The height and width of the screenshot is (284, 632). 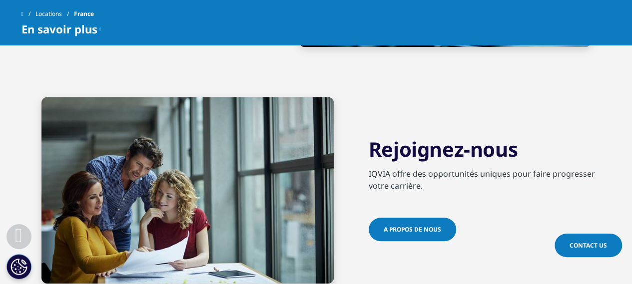 I want to click on p: IQVIA offre des opportunités uniques pour faire progresser votre carrière., so click(x=489, y=183).